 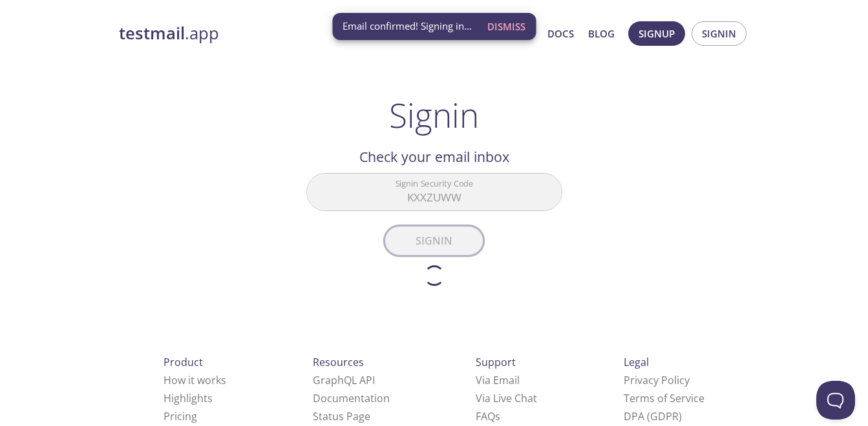 I want to click on a: GraphQL API, so click(x=344, y=381).